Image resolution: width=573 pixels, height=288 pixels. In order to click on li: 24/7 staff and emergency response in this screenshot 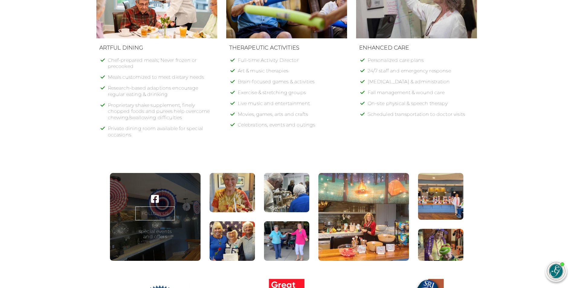, I will do `click(421, 73)`.